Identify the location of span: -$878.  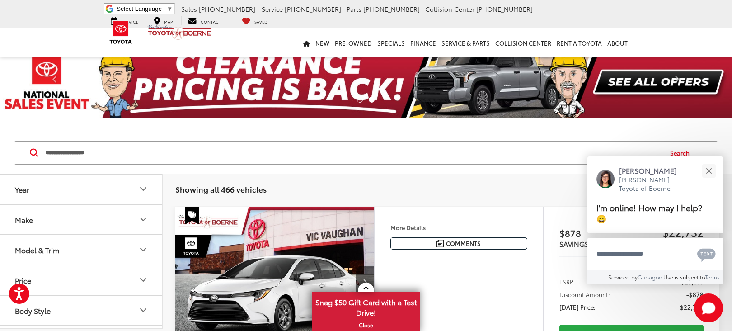
(695, 294).